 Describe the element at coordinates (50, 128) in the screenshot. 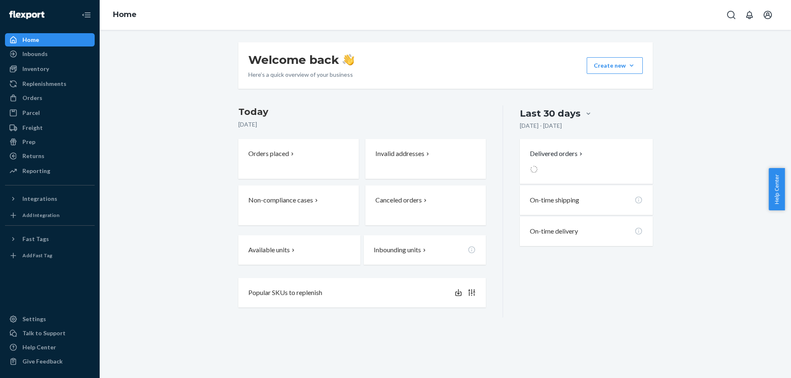

I see `a: Freight` at that location.